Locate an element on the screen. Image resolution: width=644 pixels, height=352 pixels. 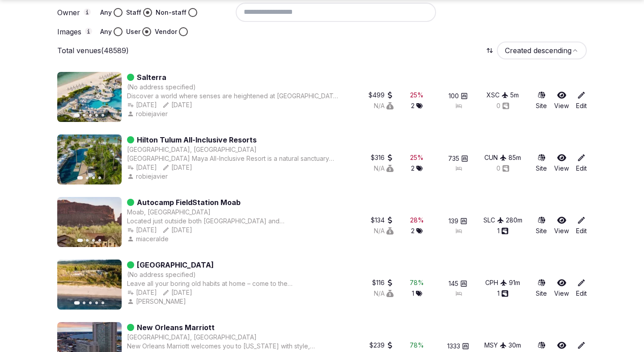
span: 1333 is located at coordinates (453, 346).